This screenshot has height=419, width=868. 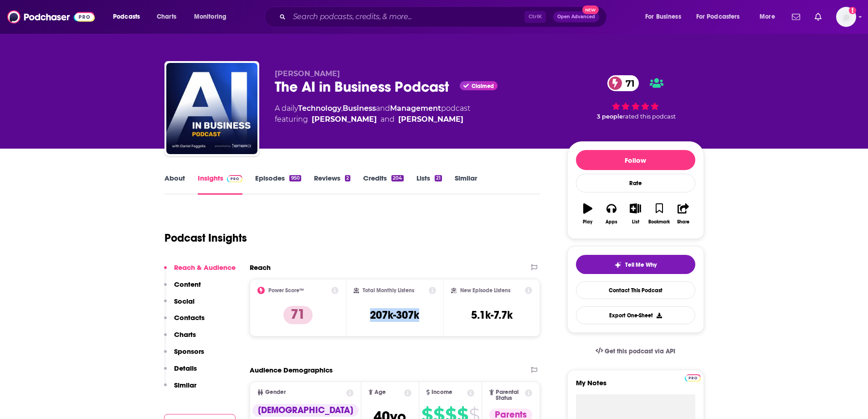 What do you see at coordinates (636, 97) in the screenshot?
I see `div: 71 3 peoplerated this podcast` at bounding box center [636, 97].